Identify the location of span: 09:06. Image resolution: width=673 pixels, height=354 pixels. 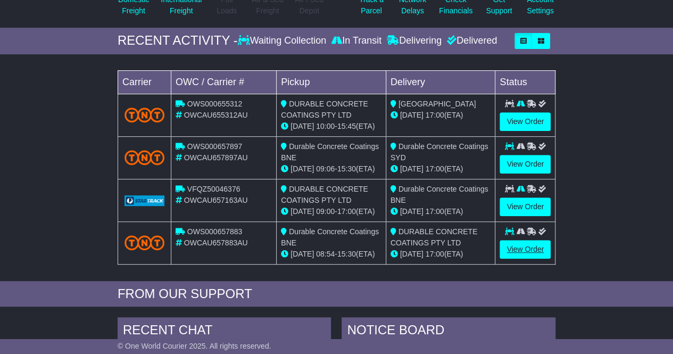
(325, 169).